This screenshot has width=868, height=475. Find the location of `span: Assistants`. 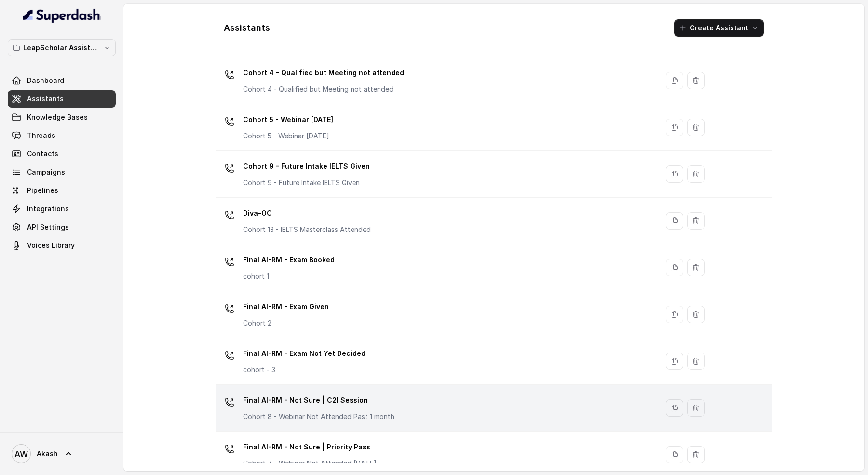

span: Assistants is located at coordinates (45, 99).